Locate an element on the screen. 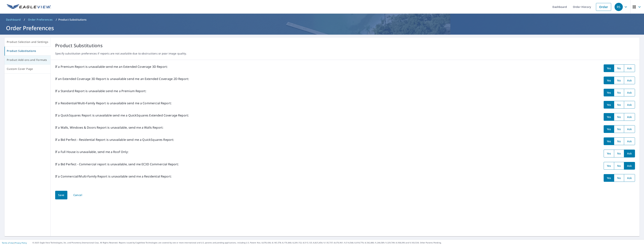 This screenshot has width=644, height=246. nav: breadcrumb is located at coordinates (322, 20).